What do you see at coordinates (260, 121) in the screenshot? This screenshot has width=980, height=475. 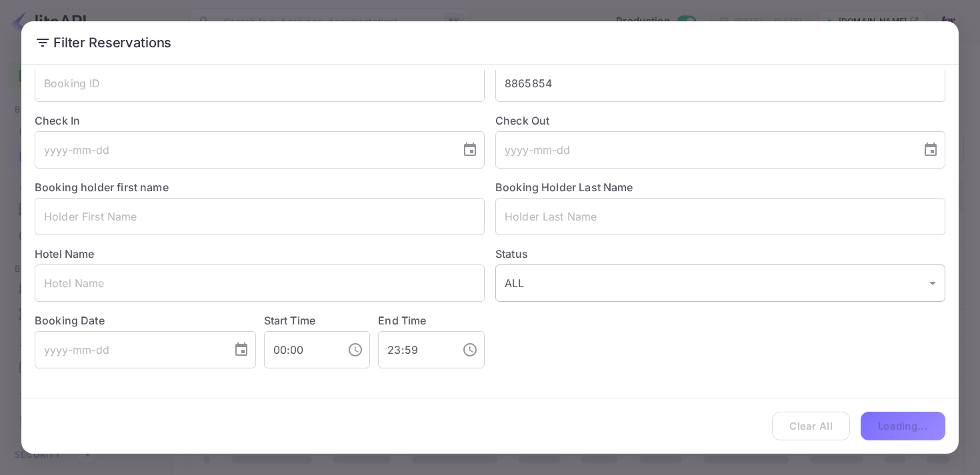 I see `label: Check In` at bounding box center [260, 121].